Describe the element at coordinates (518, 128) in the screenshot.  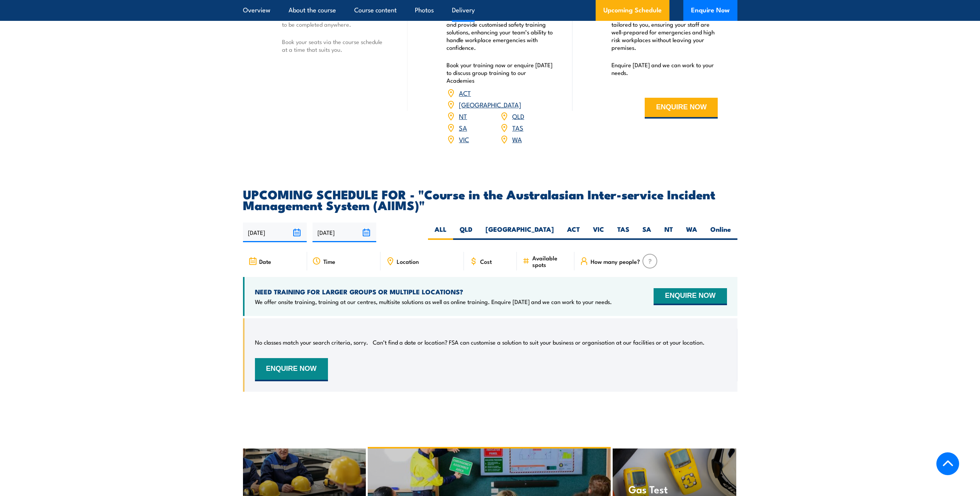
I see `a: TAS` at that location.